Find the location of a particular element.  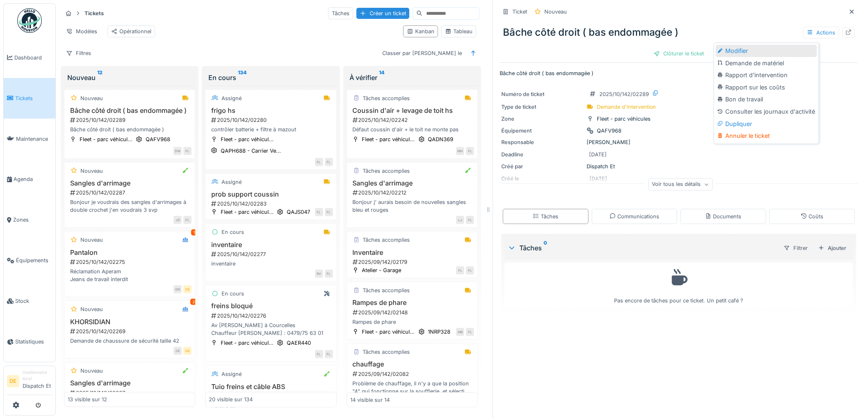

p: Bâche côté droit ( bas endommagée ) is located at coordinates (678, 73).